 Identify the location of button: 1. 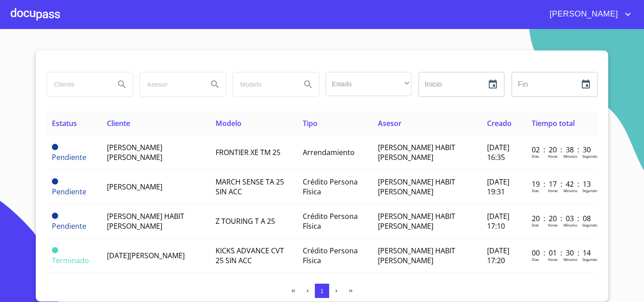
(322, 291).